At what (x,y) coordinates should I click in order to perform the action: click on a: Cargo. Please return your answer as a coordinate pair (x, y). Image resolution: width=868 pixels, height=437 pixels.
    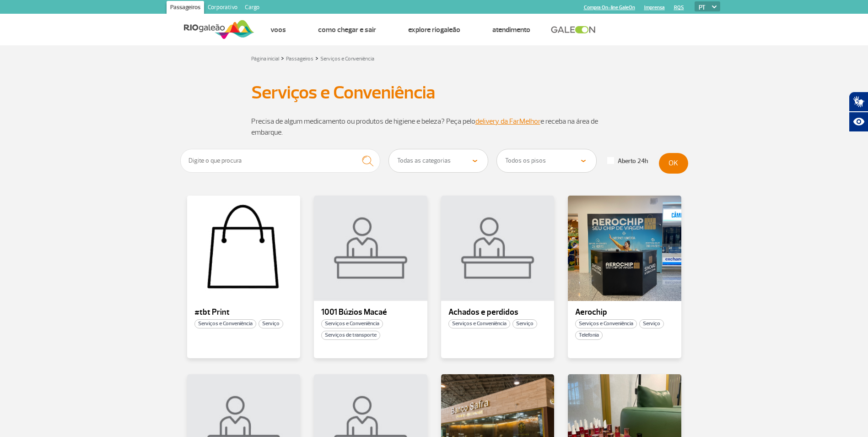
    Looking at the image, I should click on (252, 8).